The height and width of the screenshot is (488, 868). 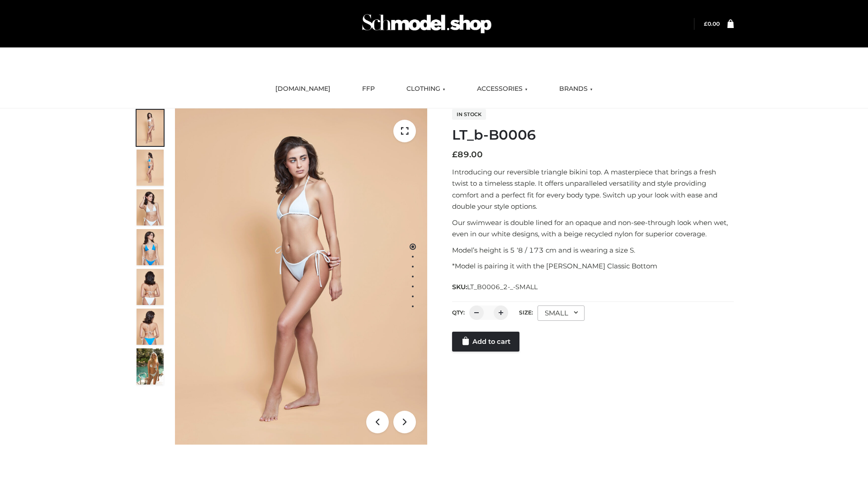 I want to click on img: ArielClassicBikiniTop_CloudNine_AzureSky_OW114ECO_3-scaled.jpg, so click(x=150, y=207).